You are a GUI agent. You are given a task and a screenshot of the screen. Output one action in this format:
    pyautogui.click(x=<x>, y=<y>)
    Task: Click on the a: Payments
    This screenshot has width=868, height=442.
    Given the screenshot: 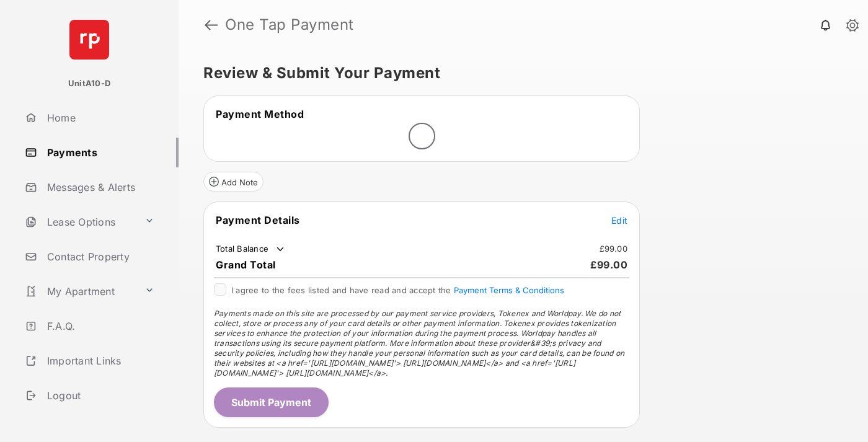 What is the action you would take?
    pyautogui.click(x=99, y=152)
    